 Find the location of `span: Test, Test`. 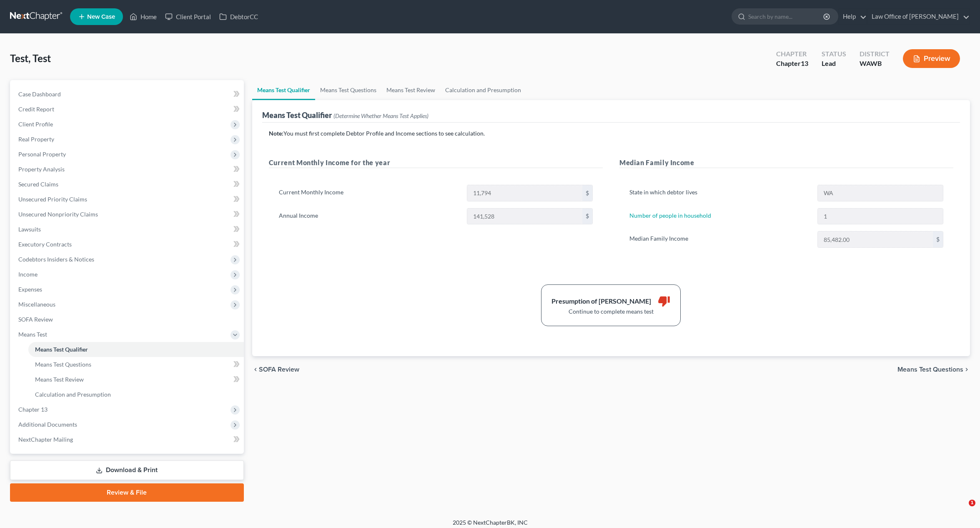

span: Test, Test is located at coordinates (31, 58).